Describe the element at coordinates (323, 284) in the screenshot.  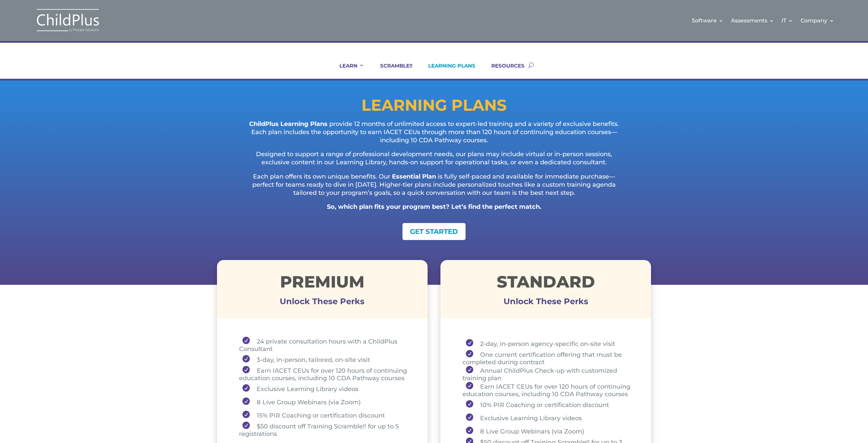
I see `h1: Premium` at that location.